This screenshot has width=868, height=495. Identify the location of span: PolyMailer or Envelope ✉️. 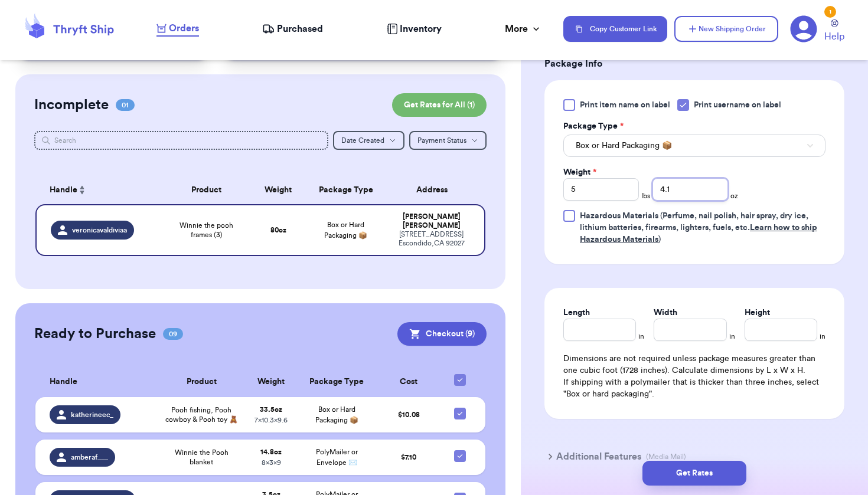
(336, 457).